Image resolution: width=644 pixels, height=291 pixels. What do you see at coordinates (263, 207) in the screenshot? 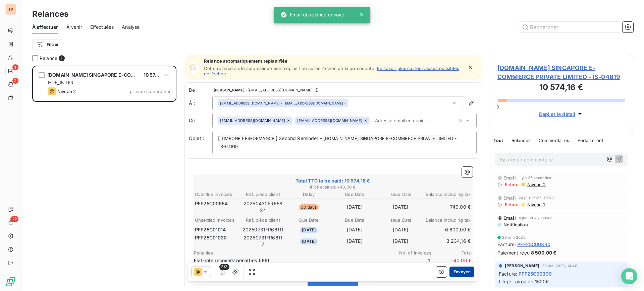
I see `td: 20250430FR65824` at bounding box center [263, 207].